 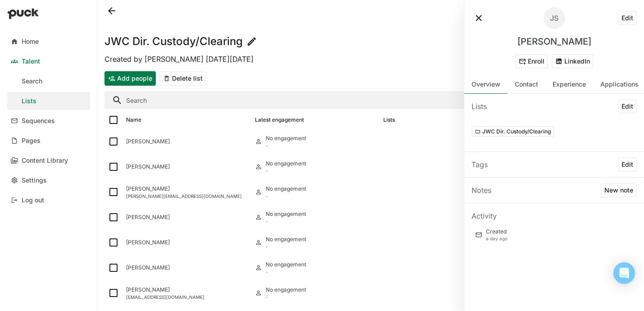 What do you see at coordinates (624, 273) in the screenshot?
I see `div: Open Intercom Messenger` at bounding box center [624, 273].